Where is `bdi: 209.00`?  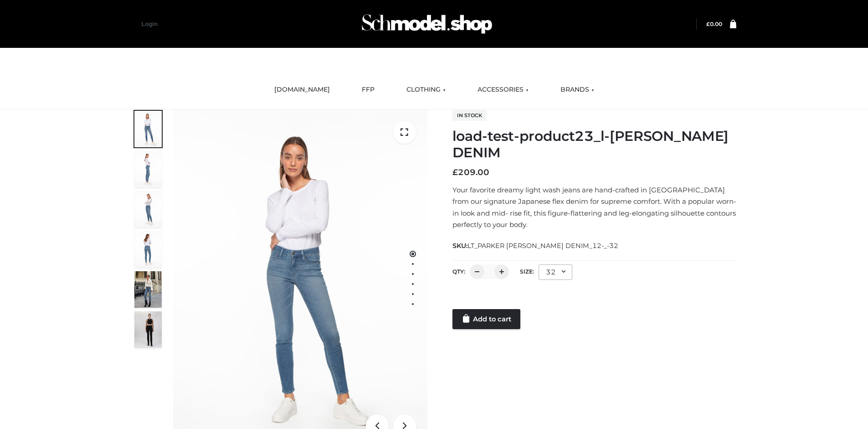 bdi: 209.00 is located at coordinates (471, 173).